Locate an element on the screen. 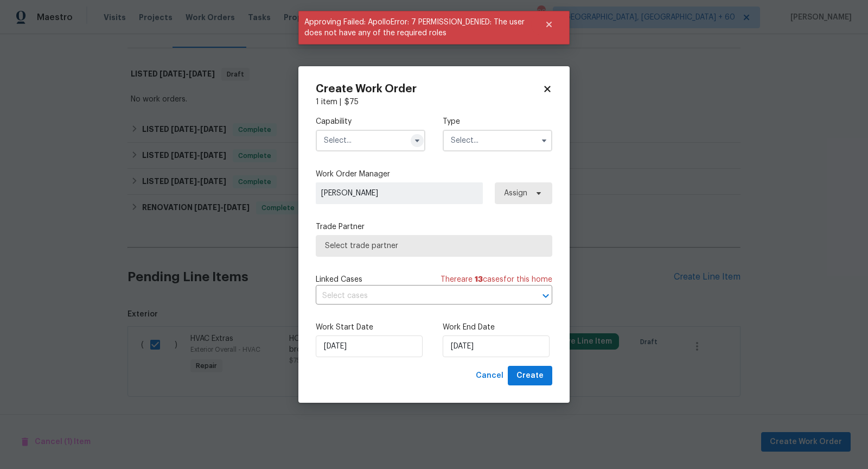 This screenshot has width=868, height=469. input: Select cases is located at coordinates (419, 296).